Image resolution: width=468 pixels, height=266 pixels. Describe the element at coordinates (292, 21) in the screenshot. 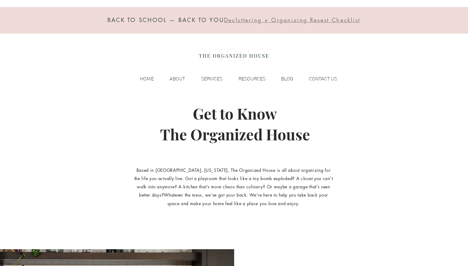

I see `a: Decluttering + Organizing Resest Checklist` at that location.